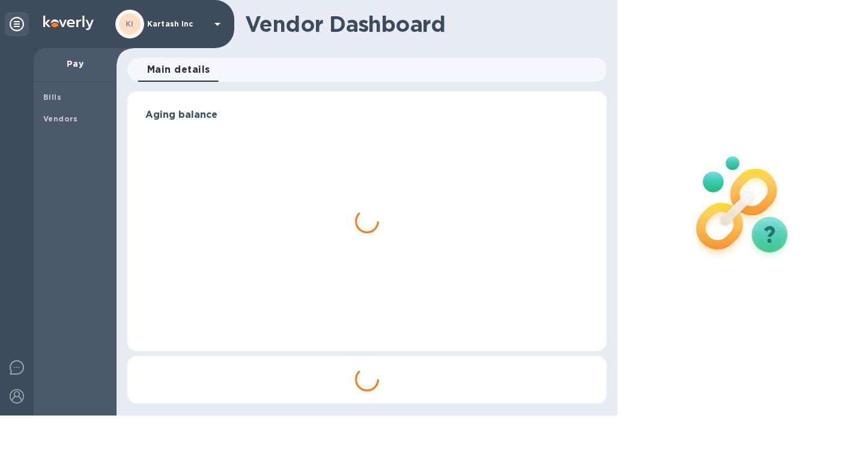  Describe the element at coordinates (130, 24) in the screenshot. I see `b: KI` at that location.